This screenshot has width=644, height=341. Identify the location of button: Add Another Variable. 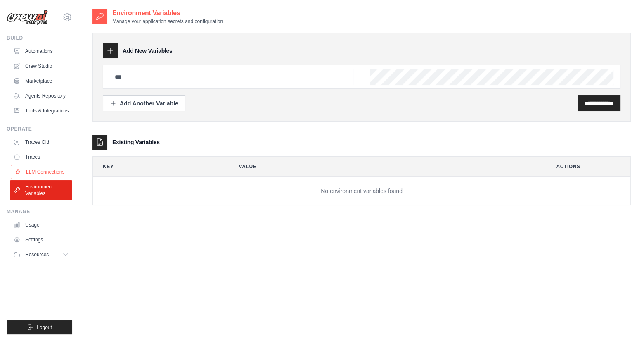
(144, 103).